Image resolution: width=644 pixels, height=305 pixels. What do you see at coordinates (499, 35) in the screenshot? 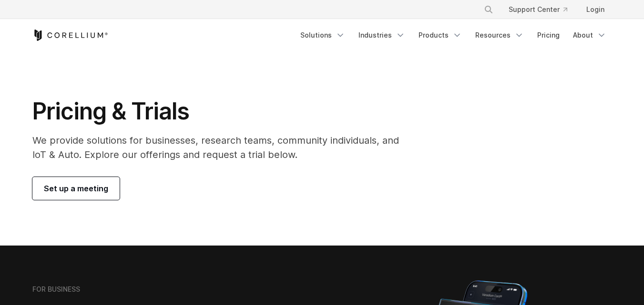
I see `a: Resources` at bounding box center [499, 35].